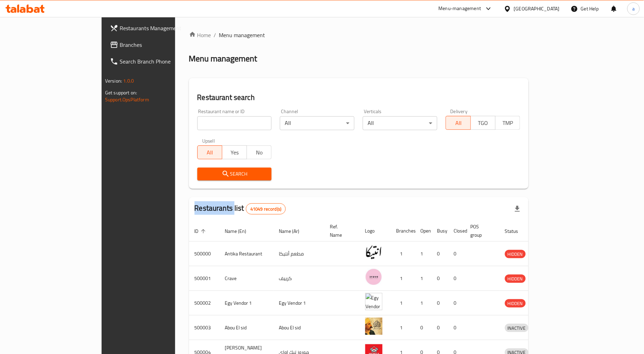  What do you see at coordinates (299, 254) in the screenshot?
I see `td: مطعم أنتيكا` at bounding box center [299, 254].